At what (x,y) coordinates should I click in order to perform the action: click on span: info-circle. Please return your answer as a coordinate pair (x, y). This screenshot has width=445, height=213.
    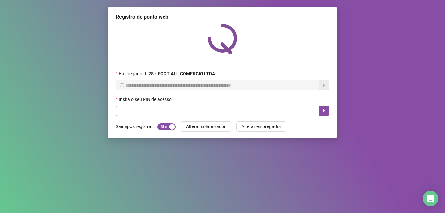
    Looking at the image, I should click on (122, 85).